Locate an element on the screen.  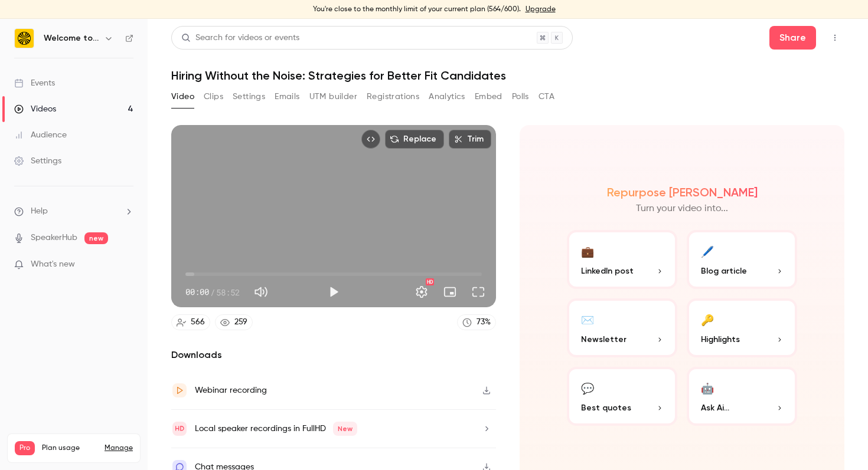
span: Newsletter is located at coordinates (603, 339).